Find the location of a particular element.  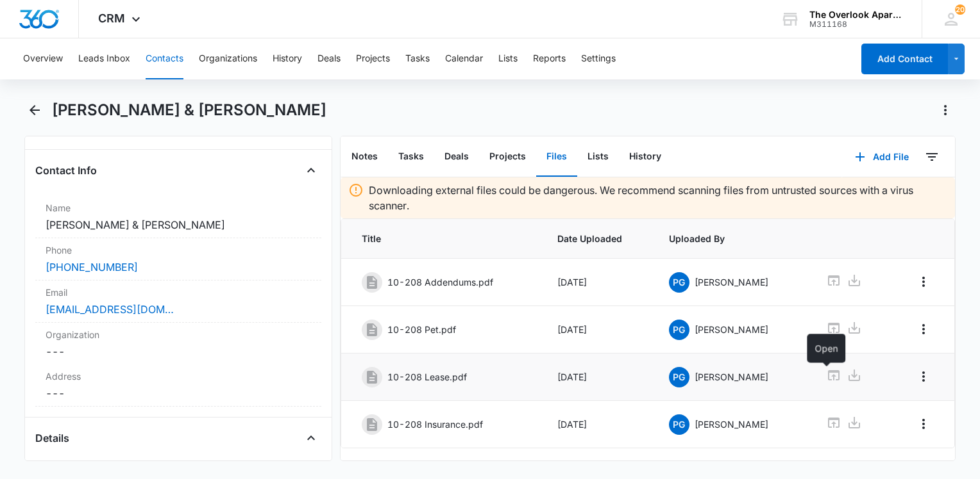

p: 10-208 Insurance.pdf is located at coordinates (435, 424).